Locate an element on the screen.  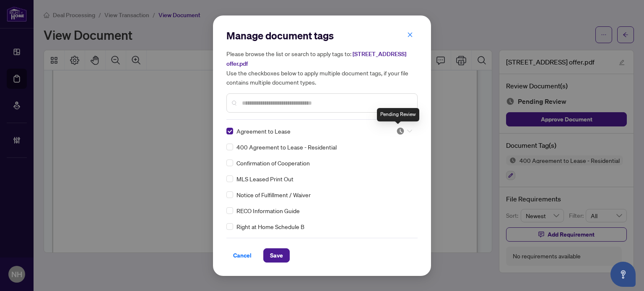
button: Save is located at coordinates (277, 255).